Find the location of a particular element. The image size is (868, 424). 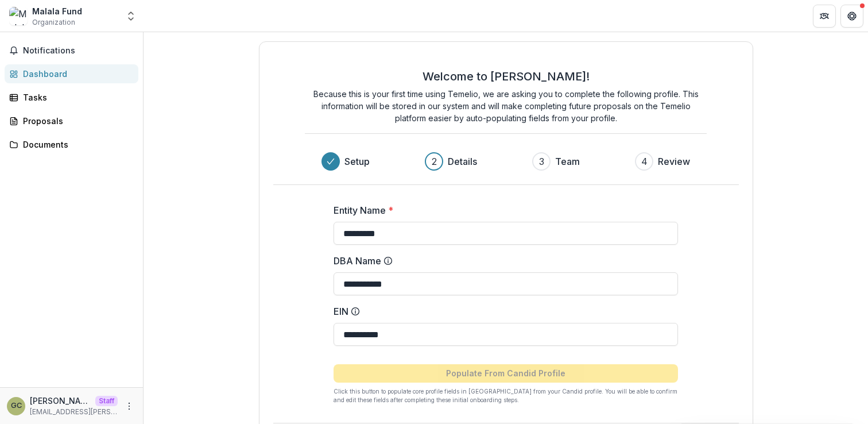

button: Get Help is located at coordinates (852, 16).